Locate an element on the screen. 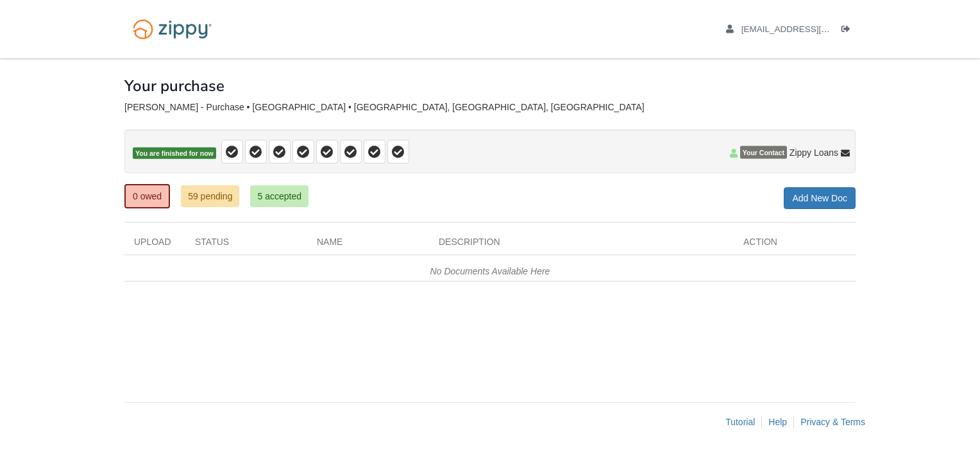 Image resolution: width=980 pixels, height=454 pixels. a: Privacy & Terms is located at coordinates (832, 422).